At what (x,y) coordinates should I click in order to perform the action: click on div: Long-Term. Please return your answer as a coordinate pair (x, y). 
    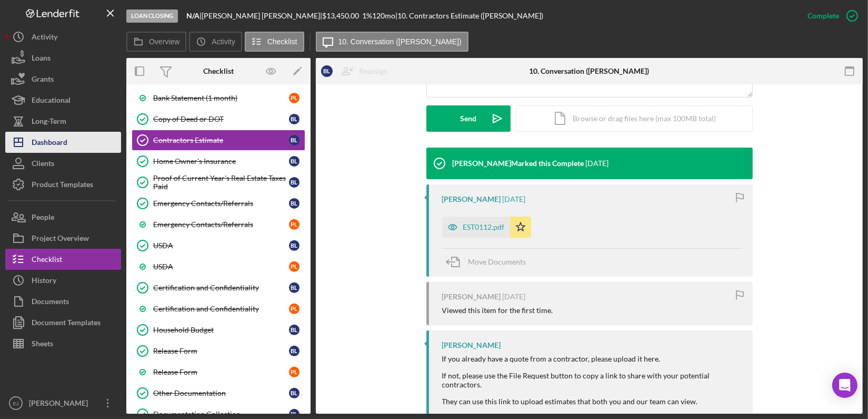
    Looking at the image, I should click on (49, 122).